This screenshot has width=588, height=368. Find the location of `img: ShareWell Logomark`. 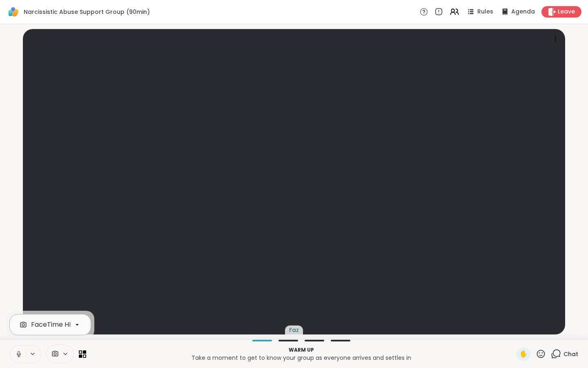

img: ShareWell Logomark is located at coordinates (14, 12).